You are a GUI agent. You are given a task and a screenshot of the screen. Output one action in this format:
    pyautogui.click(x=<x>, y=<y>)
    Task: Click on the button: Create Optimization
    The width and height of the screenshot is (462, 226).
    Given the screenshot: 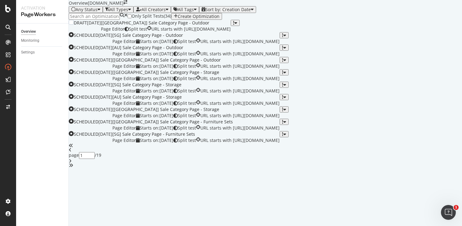 What is the action you would take?
    pyautogui.click(x=197, y=16)
    